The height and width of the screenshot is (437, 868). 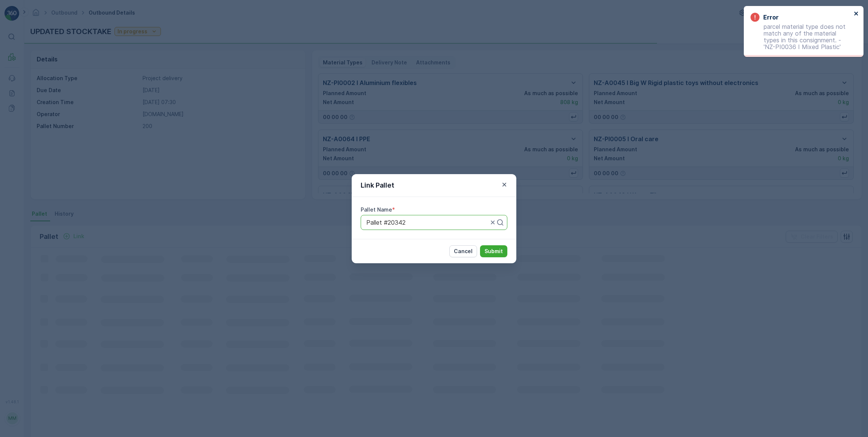 I want to click on button: close, so click(x=857, y=14).